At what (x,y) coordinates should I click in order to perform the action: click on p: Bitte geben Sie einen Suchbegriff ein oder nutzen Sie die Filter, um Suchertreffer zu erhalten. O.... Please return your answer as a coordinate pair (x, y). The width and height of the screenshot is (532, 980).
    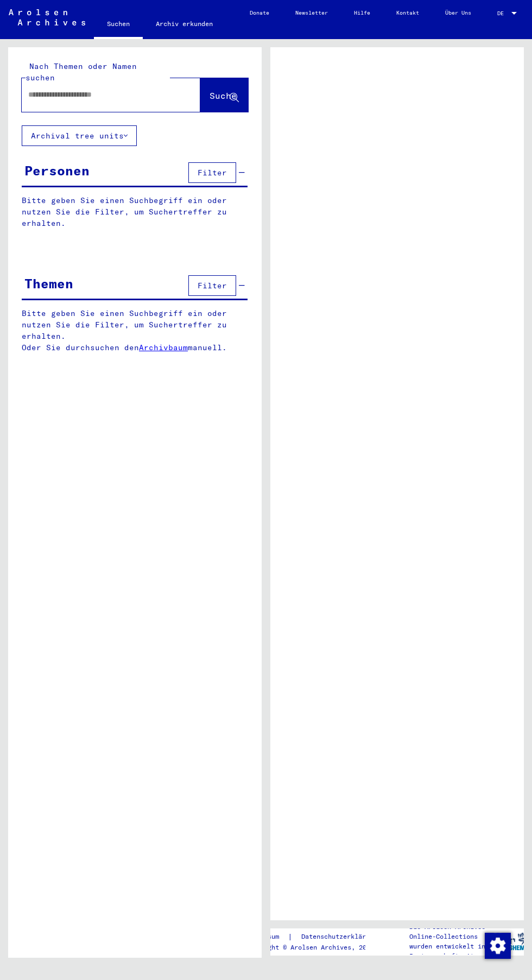
    Looking at the image, I should click on (134, 331).